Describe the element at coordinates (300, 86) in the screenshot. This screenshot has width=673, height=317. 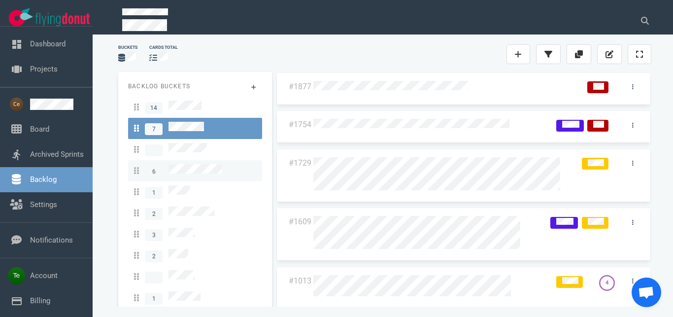
I see `a: #1877` at that location.